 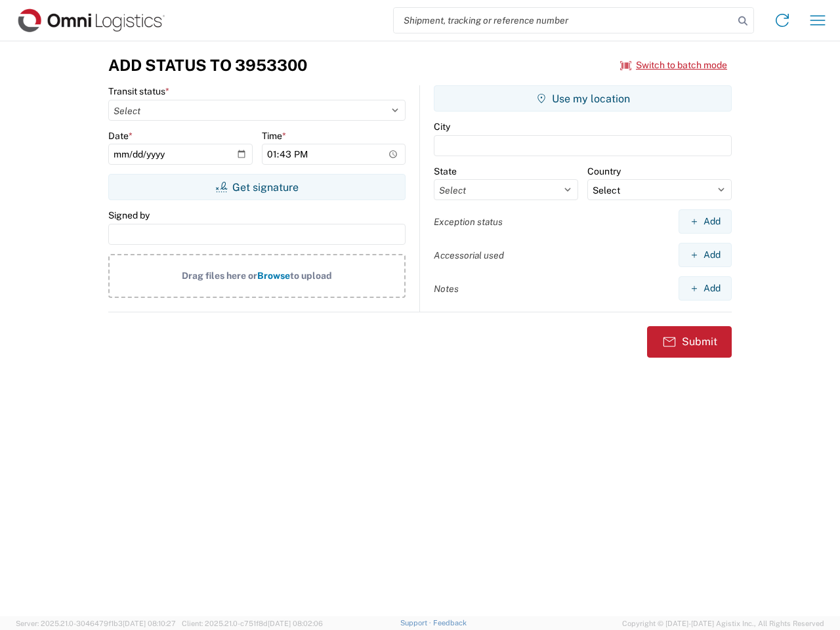 What do you see at coordinates (445, 171) in the screenshot?
I see `label: State` at bounding box center [445, 171].